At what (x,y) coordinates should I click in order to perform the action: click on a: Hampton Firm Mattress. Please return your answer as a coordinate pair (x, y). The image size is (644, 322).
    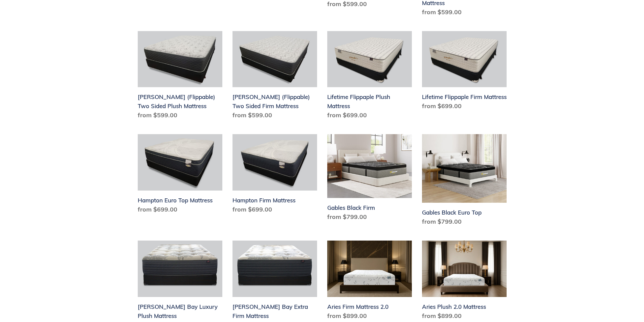
    Looking at the image, I should click on (275, 175).